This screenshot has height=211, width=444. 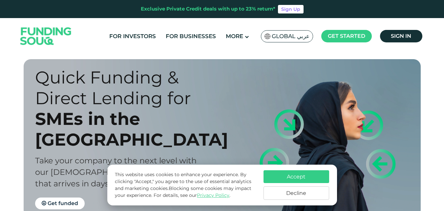 What do you see at coordinates (347, 36) in the screenshot?
I see `span: Get started` at bounding box center [347, 36].